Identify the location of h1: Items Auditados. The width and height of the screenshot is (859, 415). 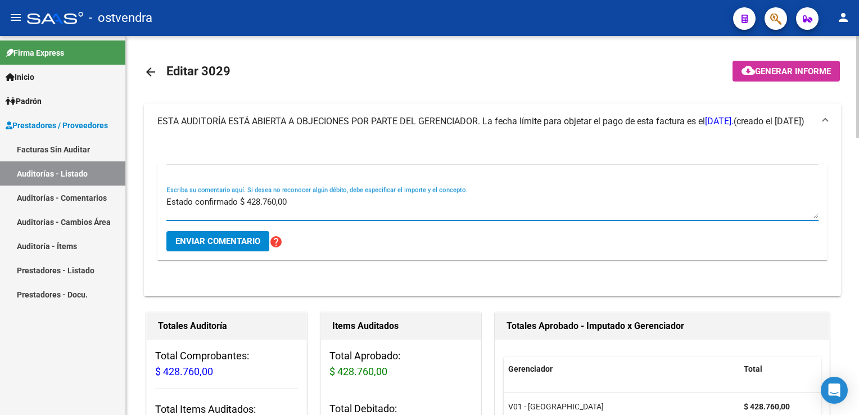
(401, 326).